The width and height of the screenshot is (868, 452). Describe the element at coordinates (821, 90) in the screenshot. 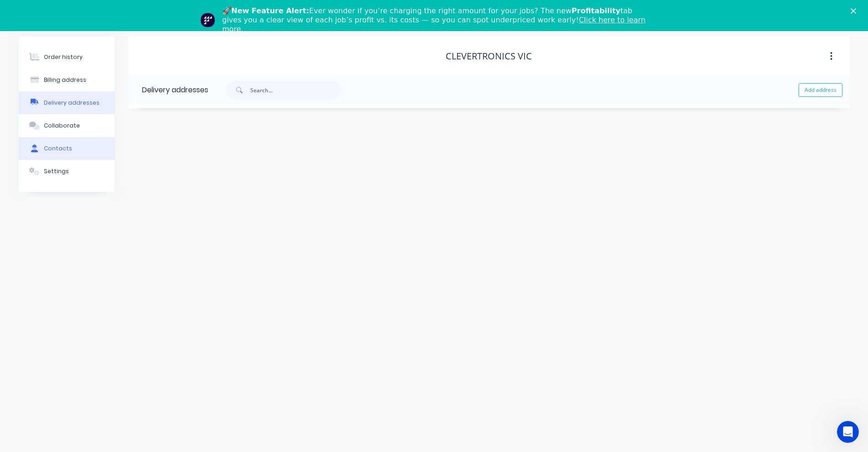

I see `button: Add address` at that location.